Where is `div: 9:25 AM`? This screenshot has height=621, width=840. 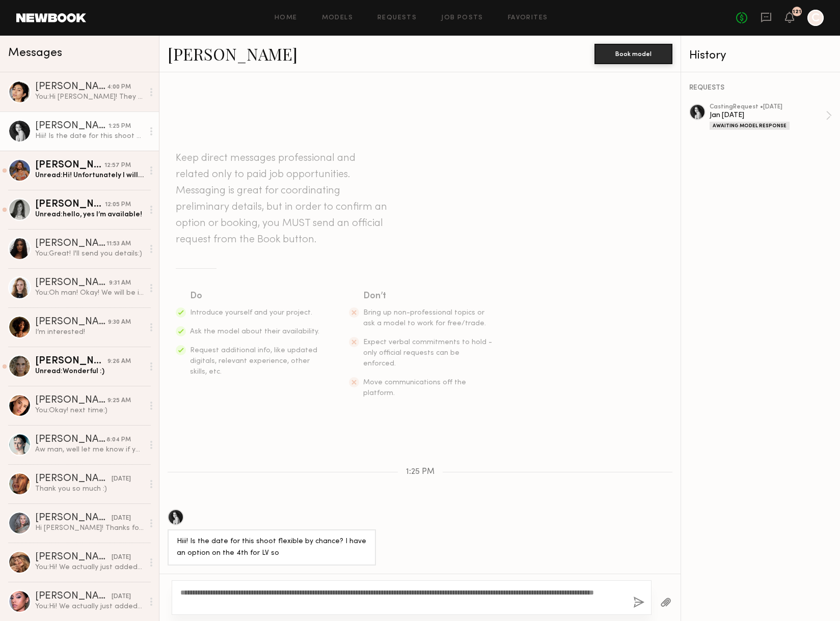 div: 9:25 AM is located at coordinates (119, 401).